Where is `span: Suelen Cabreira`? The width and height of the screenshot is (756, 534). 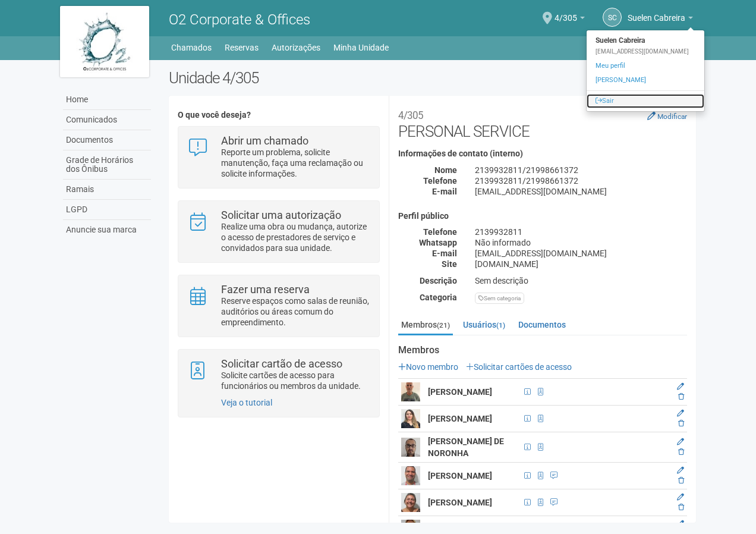 span: Suelen Cabreira is located at coordinates (656, 12).